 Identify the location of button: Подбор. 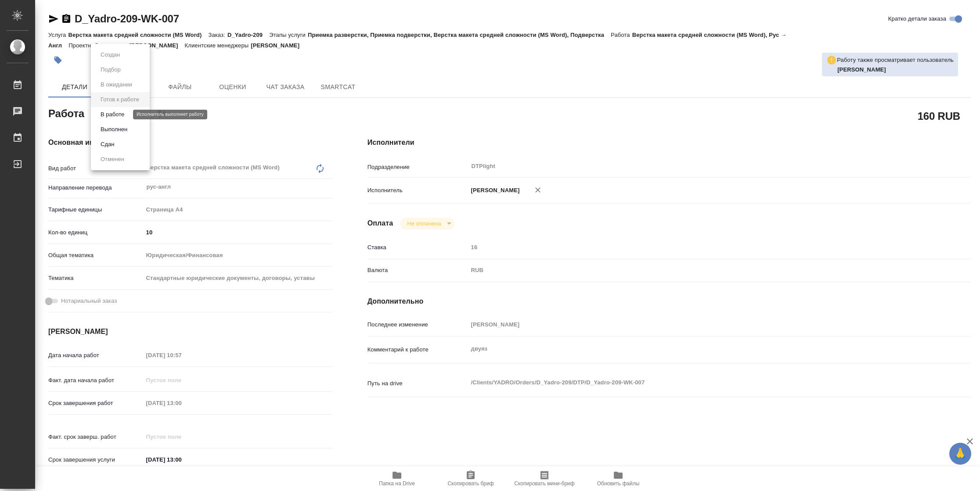
(111, 70).